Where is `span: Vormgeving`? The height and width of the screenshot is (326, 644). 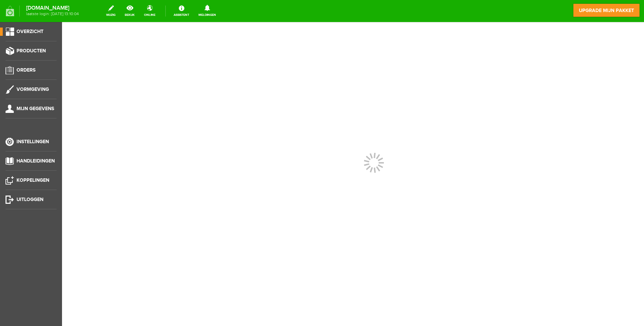
span: Vormgeving is located at coordinates (32, 89).